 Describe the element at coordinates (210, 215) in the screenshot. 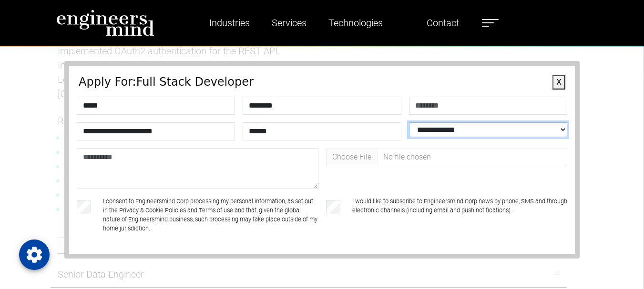

I see `label: I consent to Engineersmind Corp processing my personal information, as set out in the Privacy & C...` at that location.